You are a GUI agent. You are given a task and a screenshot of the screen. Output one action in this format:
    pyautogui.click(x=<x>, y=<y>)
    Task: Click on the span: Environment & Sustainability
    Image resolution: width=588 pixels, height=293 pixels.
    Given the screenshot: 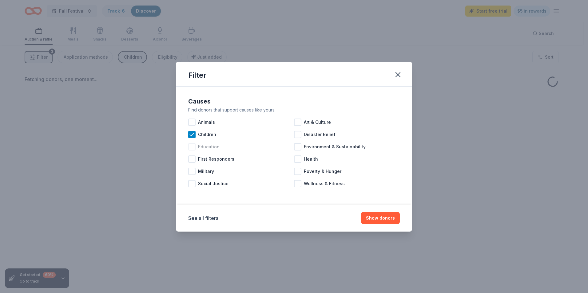 What is the action you would take?
    pyautogui.click(x=335, y=147)
    